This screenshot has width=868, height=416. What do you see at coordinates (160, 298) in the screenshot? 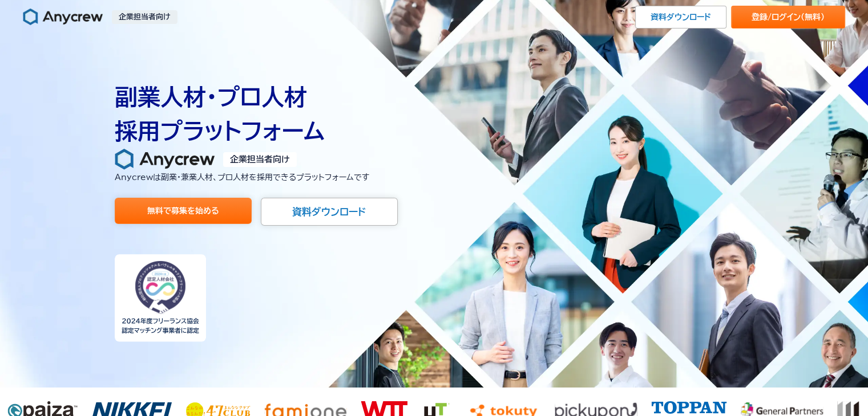
I see `img: Anycrew認定` at bounding box center [160, 298].